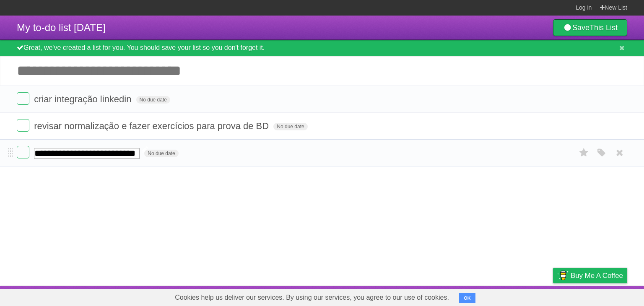 This screenshot has width=644, height=306. Describe the element at coordinates (312, 298) in the screenshot. I see `span: Cookies help us deliver our services. By using our services, you agree to our use of cookies.` at that location.